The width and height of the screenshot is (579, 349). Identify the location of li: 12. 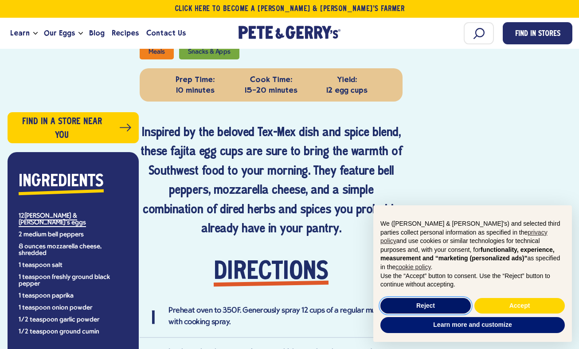
(73, 220).